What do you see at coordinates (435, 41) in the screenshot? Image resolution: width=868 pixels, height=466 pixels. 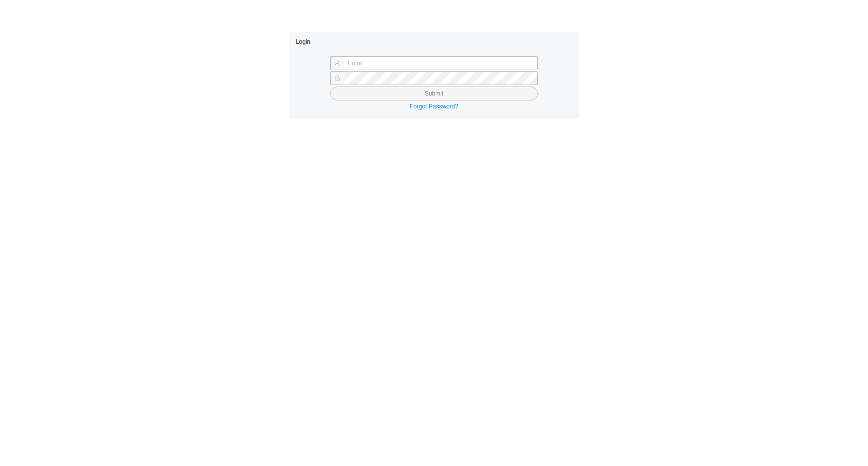 I see `div: Login` at bounding box center [435, 41].